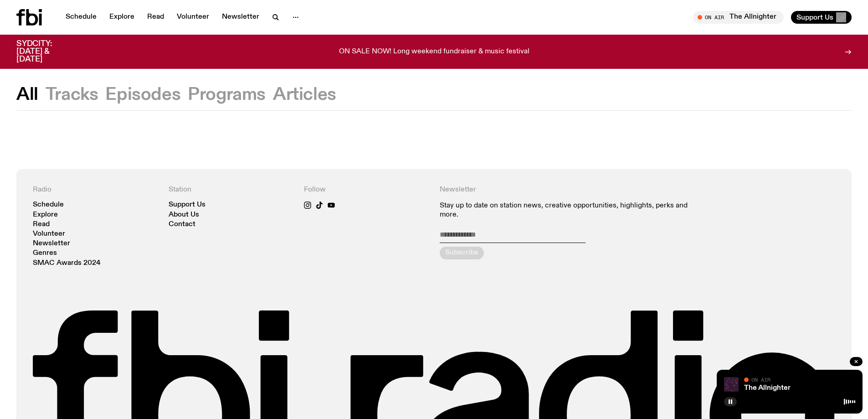  I want to click on h4: Station, so click(231, 189).